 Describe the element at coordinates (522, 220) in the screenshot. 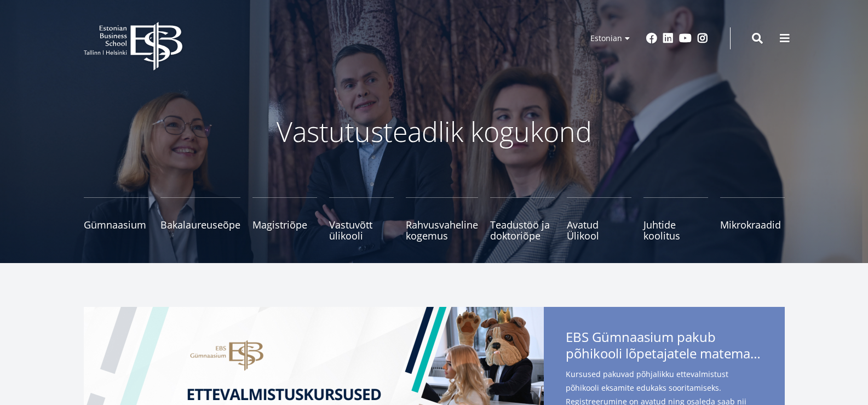

I see `a: Teadustöö ja doktoriõpe` at that location.